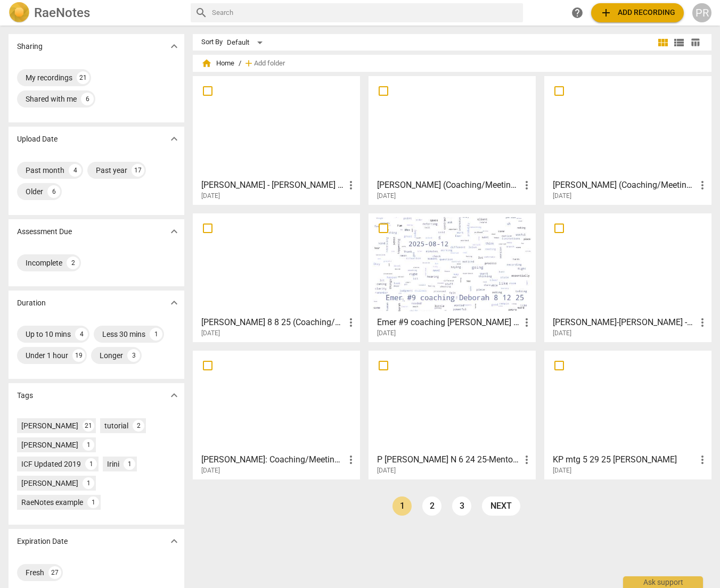 The height and width of the screenshot is (588, 720). Describe the element at coordinates (273, 323) in the screenshot. I see `h3: Svetlana Dimovski 8 8 25 (Coaching/Meeting(50min))` at that location.